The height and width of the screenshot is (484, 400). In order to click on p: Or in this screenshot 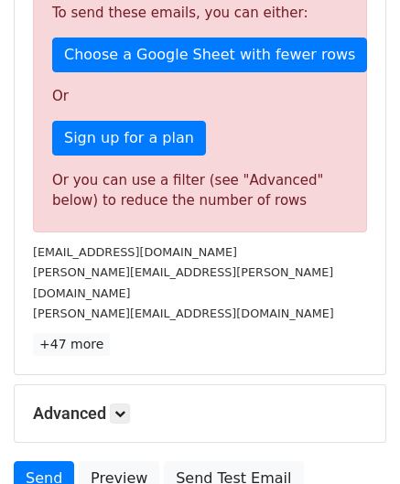, I will do `click(199, 96)`.